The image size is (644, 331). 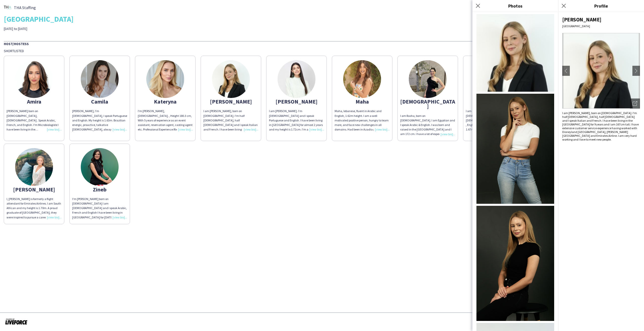 What do you see at coordinates (231, 79) in the screenshot?
I see `img: thumb-68a42ce4d990e.jpeg` at bounding box center [231, 79].